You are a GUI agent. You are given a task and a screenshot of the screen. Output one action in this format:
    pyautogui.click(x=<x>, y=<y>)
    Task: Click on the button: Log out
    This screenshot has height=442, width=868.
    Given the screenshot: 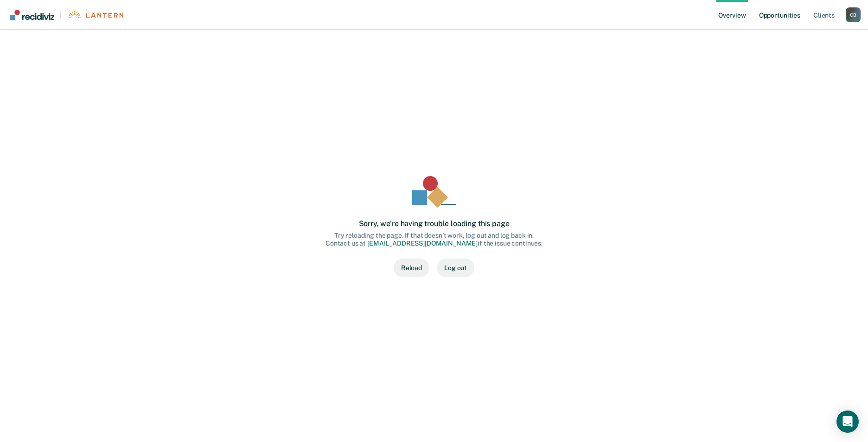 What is the action you would take?
    pyautogui.click(x=455, y=268)
    